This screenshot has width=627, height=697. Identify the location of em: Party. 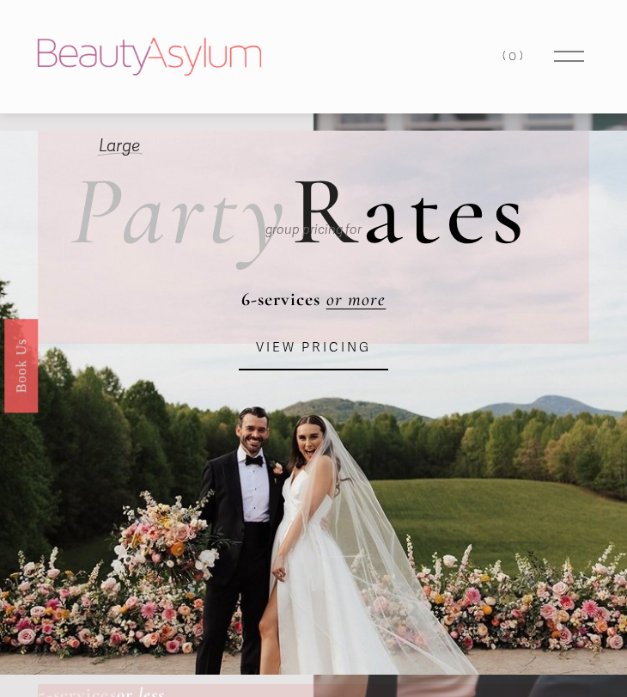
(180, 211).